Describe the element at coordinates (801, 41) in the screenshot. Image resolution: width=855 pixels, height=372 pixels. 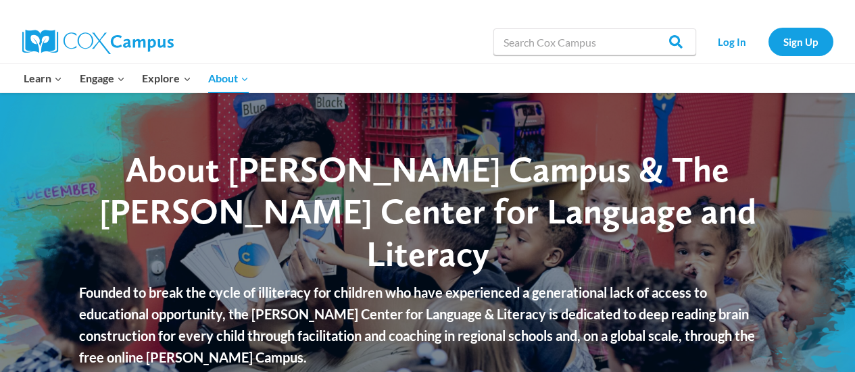
I see `a: Sign Up` at that location.